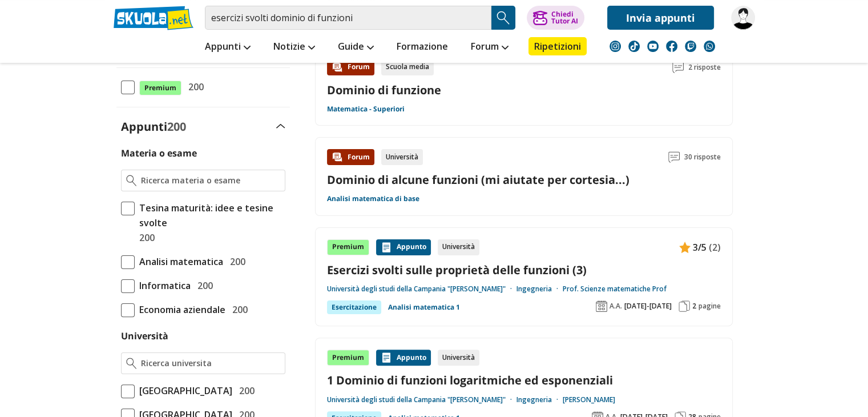  What do you see at coordinates (424, 307) in the screenshot?
I see `a: Analisi matematica 1` at bounding box center [424, 307].